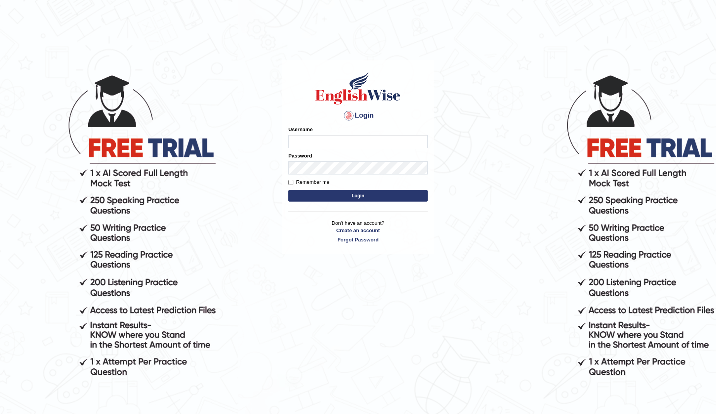  What do you see at coordinates (358, 196) in the screenshot?
I see `button: Login` at bounding box center [358, 196].